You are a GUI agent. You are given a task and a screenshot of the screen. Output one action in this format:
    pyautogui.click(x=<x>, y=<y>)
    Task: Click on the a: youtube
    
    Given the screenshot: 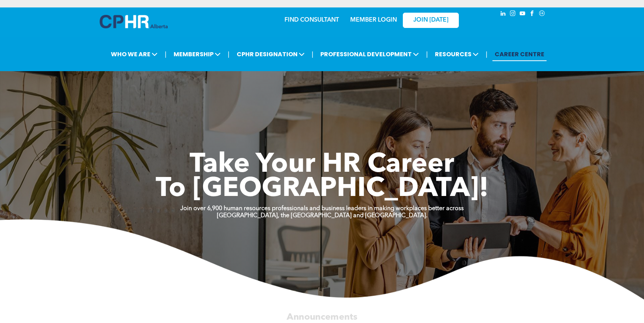 What is the action you would take?
    pyautogui.click(x=523, y=14)
    